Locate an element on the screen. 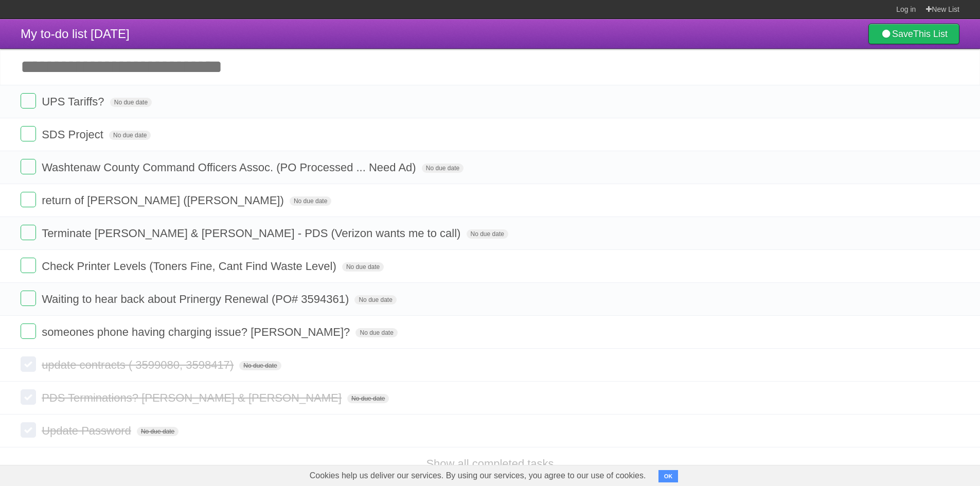 The width and height of the screenshot is (980, 486). a: Show all completed tasks is located at coordinates (490, 463).